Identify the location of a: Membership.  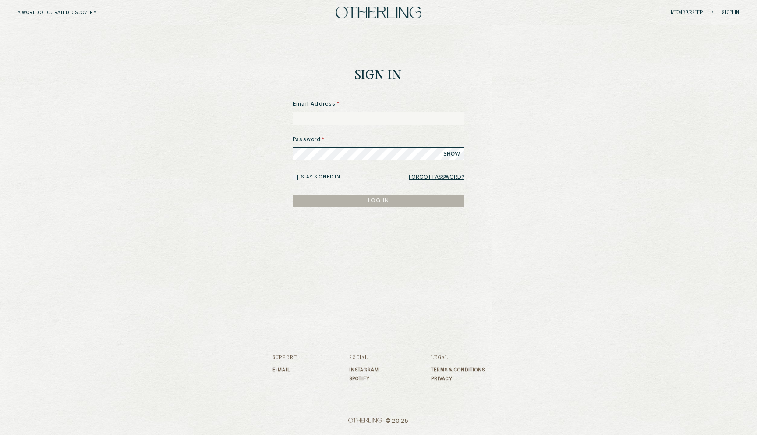
(687, 13).